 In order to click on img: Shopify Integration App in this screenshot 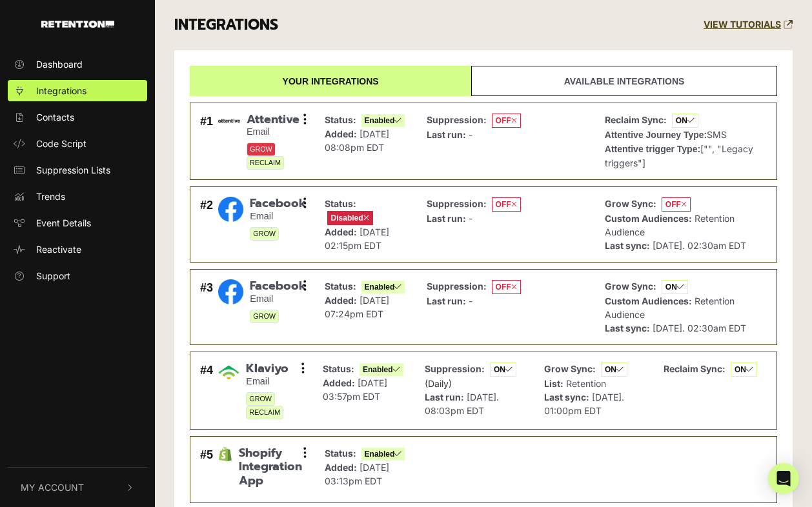, I will do `click(226, 454)`.